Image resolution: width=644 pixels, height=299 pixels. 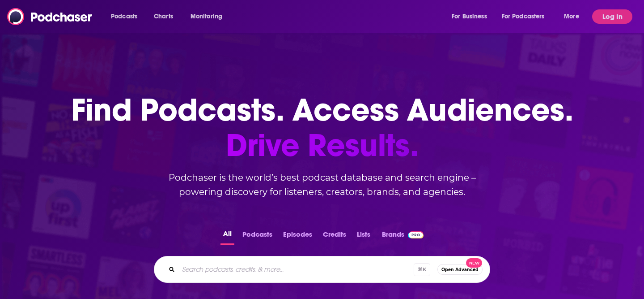 What do you see at coordinates (416, 235) in the screenshot?
I see `img: Podchaser Pro` at bounding box center [416, 235].